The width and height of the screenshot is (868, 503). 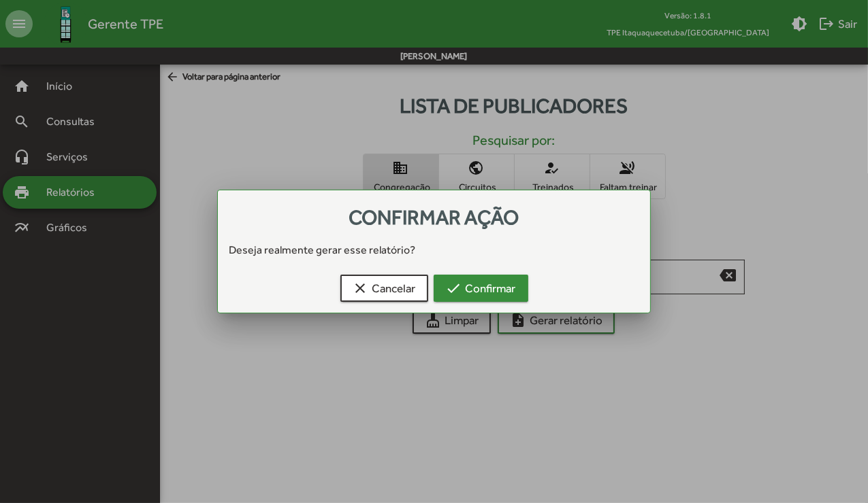 I want to click on button: Confirmar, so click(x=480, y=289).